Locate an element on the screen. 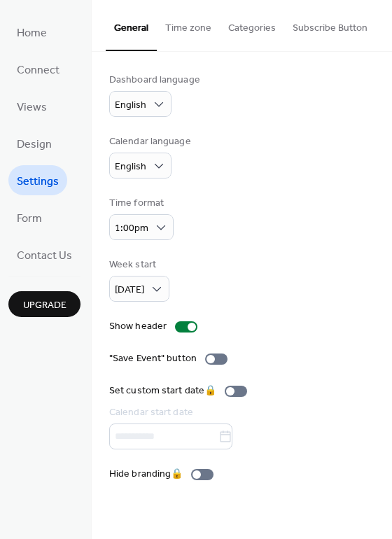  span: Views is located at coordinates (31, 107).